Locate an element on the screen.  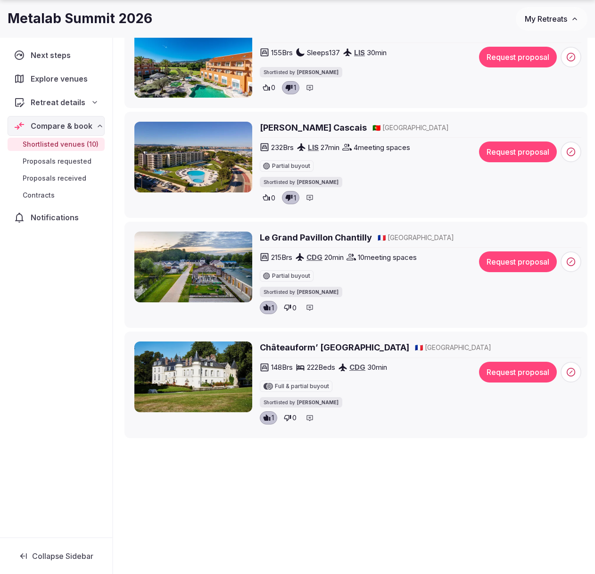
span: 4 meeting spaces is located at coordinates (382, 147).